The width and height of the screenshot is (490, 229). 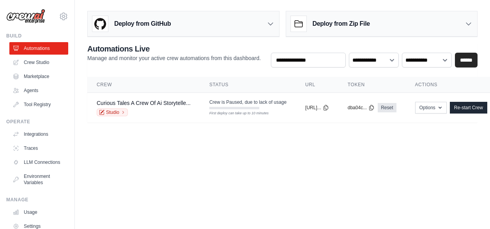 I want to click on img: Logo, so click(x=26, y=16).